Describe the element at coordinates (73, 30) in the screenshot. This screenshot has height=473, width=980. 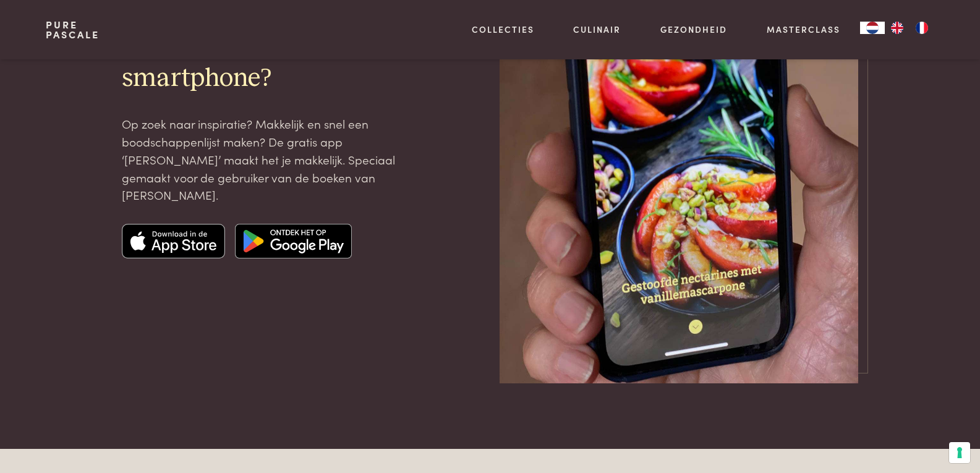
I see `a: PurePascale` at that location.